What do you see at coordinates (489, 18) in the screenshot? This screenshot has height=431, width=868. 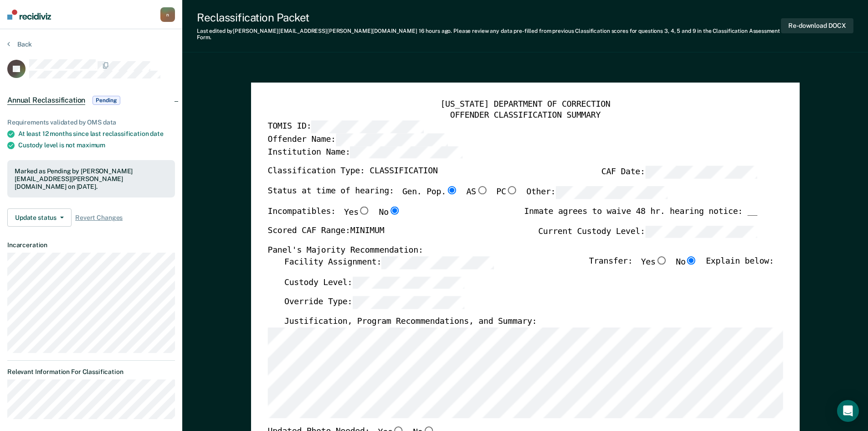 I see `div: Reclassification Packet` at bounding box center [489, 18].